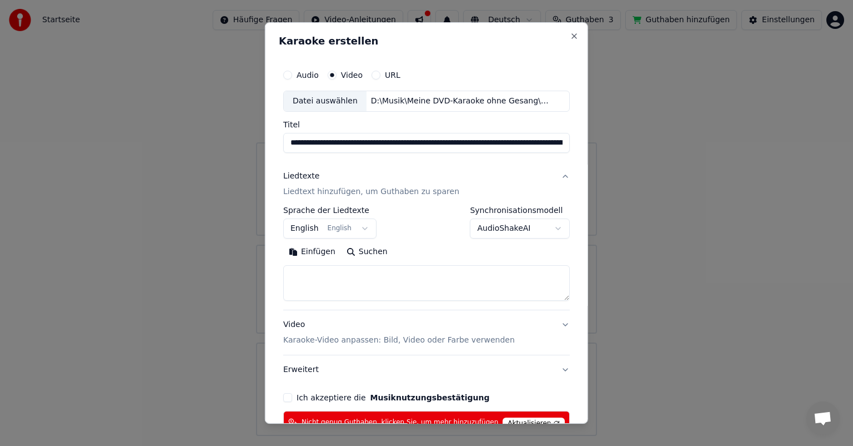  I want to click on span: Aktualisieren, so click(534, 423).